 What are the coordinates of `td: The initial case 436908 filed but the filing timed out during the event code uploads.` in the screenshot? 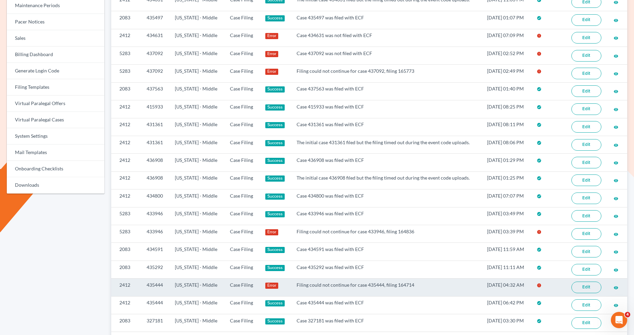 It's located at (386, 180).